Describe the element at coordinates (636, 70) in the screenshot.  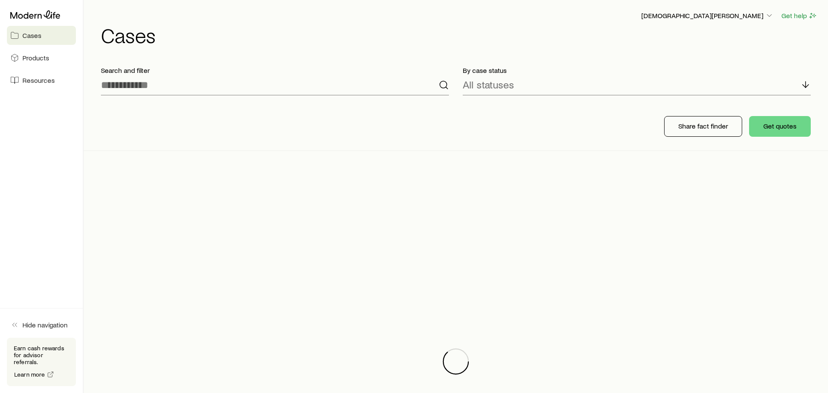
I see `p: By case status` at that location.